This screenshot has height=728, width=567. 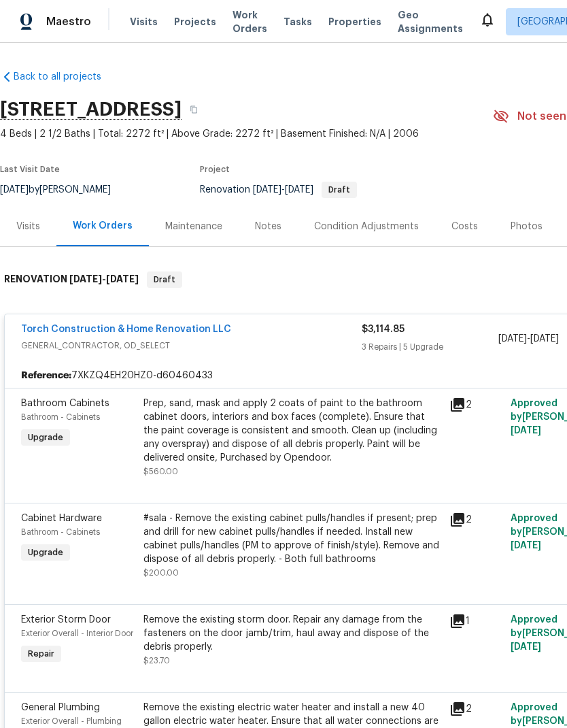 I want to click on span: Cabinet Hardware, so click(x=62, y=519).